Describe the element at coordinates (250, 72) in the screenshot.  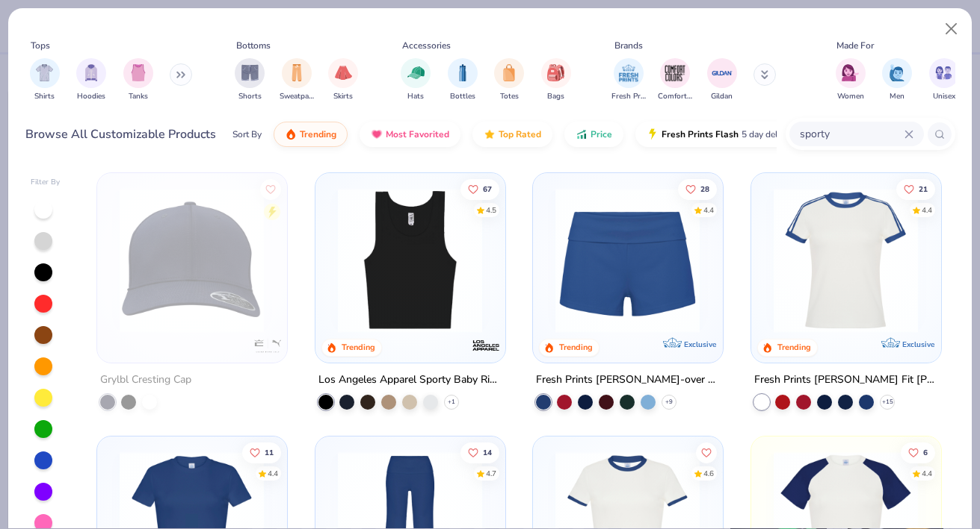
I see `img: Shorts Image` at that location.